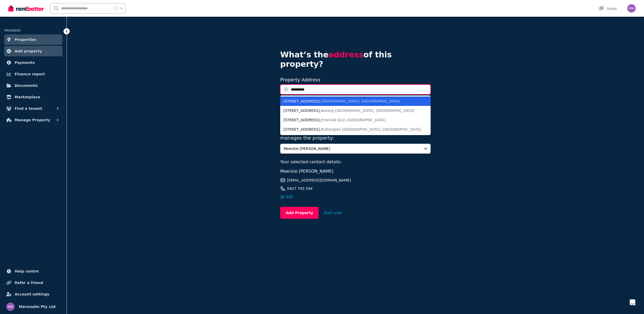 The width and height of the screenshot is (644, 314). Describe the element at coordinates (300, 189) in the screenshot. I see `span: 0427 745 594` at that location.